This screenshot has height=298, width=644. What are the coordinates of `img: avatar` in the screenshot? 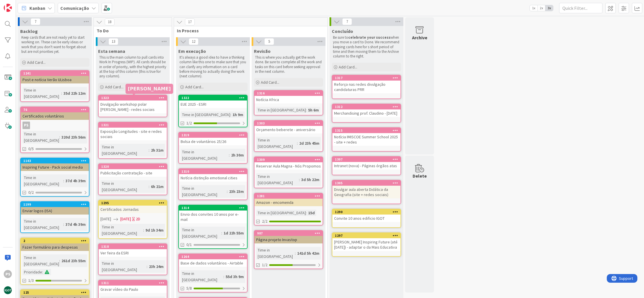 It's located at (8, 290).